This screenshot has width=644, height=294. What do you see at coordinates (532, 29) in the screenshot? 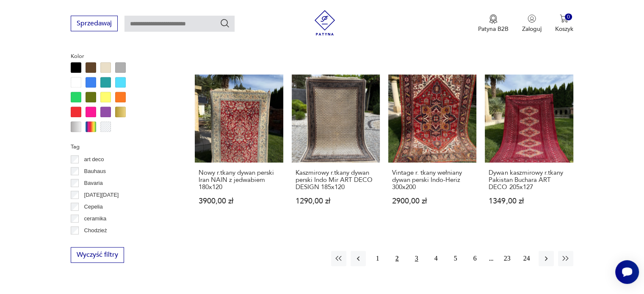
I see `p: Zaloguj` at bounding box center [532, 29].